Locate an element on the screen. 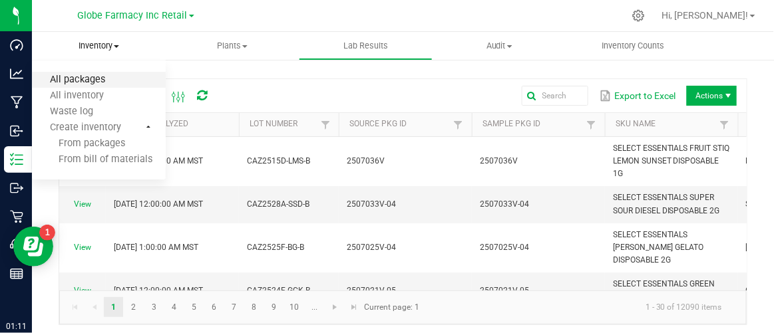  span: CAZ2525F-BG-B is located at coordinates (275, 248).